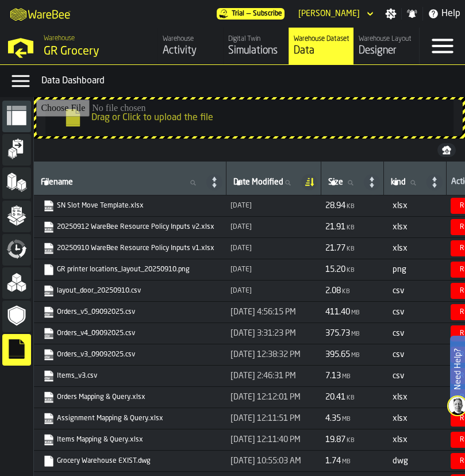  Describe the element at coordinates (59, 38) in the screenshot. I see `span: Warehouse` at that location.